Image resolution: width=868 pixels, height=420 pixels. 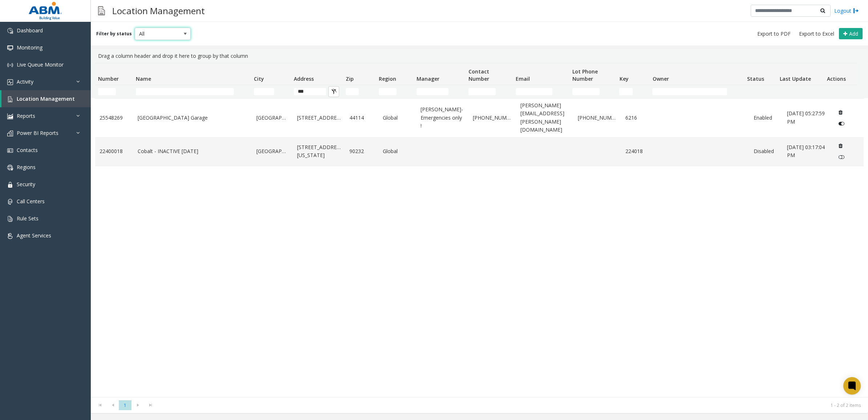 What do you see at coordinates (34, 235) in the screenshot?
I see `span: Agent Services` at bounding box center [34, 235].